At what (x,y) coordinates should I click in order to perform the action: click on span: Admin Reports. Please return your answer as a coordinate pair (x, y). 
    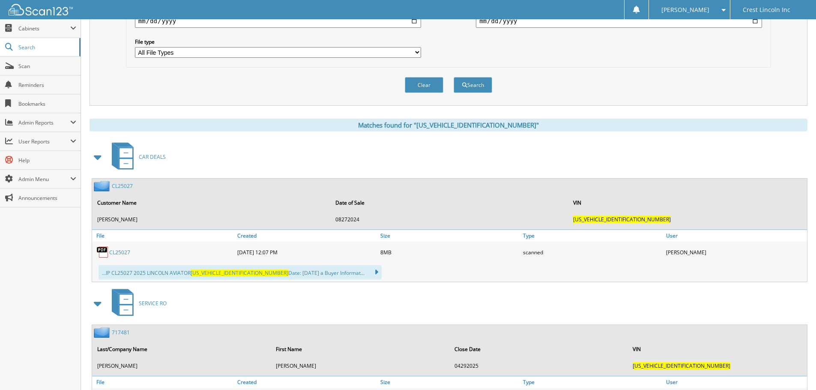
    Looking at the image, I should click on (44, 123).